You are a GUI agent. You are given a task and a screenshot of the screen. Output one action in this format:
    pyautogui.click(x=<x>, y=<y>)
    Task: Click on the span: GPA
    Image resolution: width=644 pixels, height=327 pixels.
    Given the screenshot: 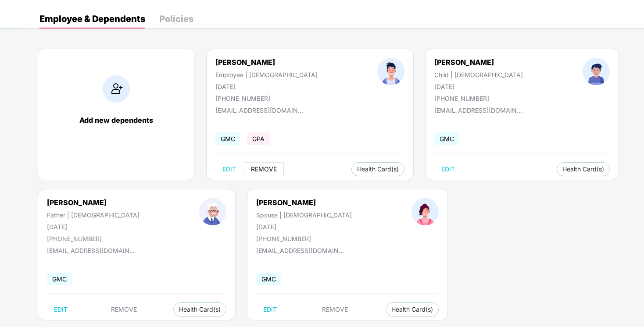 What is the action you would take?
    pyautogui.click(x=258, y=138)
    